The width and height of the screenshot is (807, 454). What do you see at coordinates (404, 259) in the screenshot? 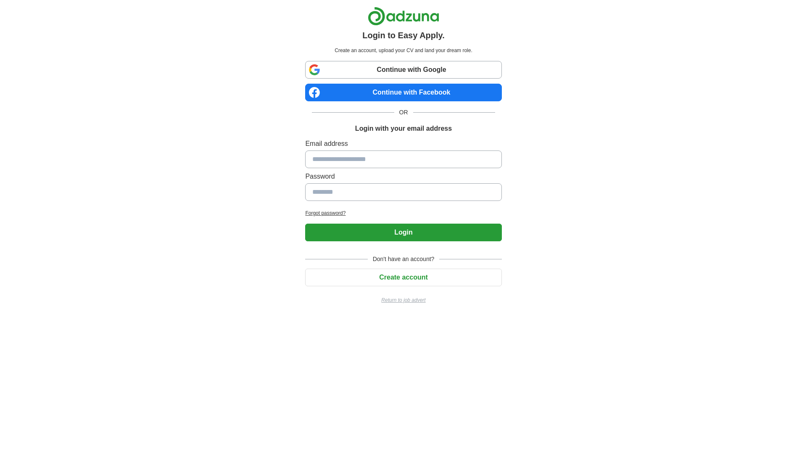
I see `span: Don't have an account?` at bounding box center [404, 259].